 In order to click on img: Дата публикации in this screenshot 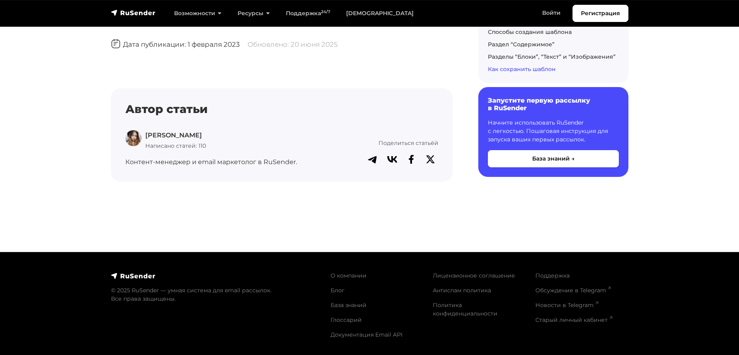, I will do `click(116, 44)`.